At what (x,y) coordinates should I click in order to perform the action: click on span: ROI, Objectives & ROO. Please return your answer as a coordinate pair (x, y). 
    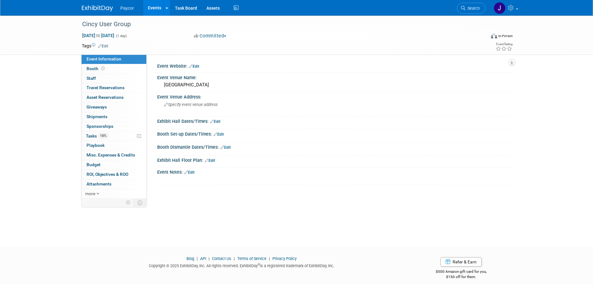
    Looking at the image, I should click on (107, 174).